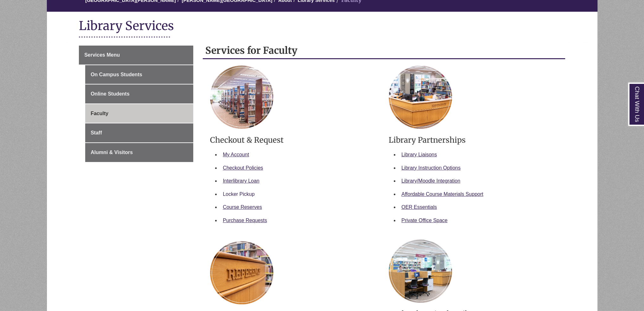 This screenshot has width=644, height=311. What do you see at coordinates (419, 207) in the screenshot?
I see `a: OER Essentials` at bounding box center [419, 207].